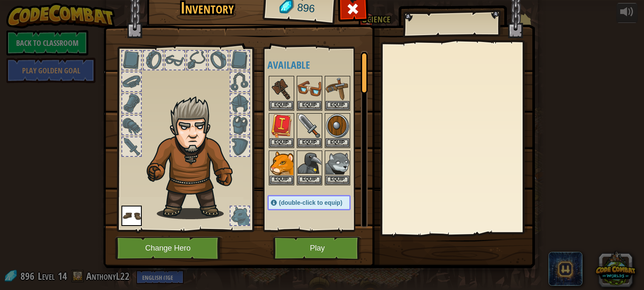 This screenshot has height=290, width=644. I want to click on button: Change Hero, so click(169, 248).